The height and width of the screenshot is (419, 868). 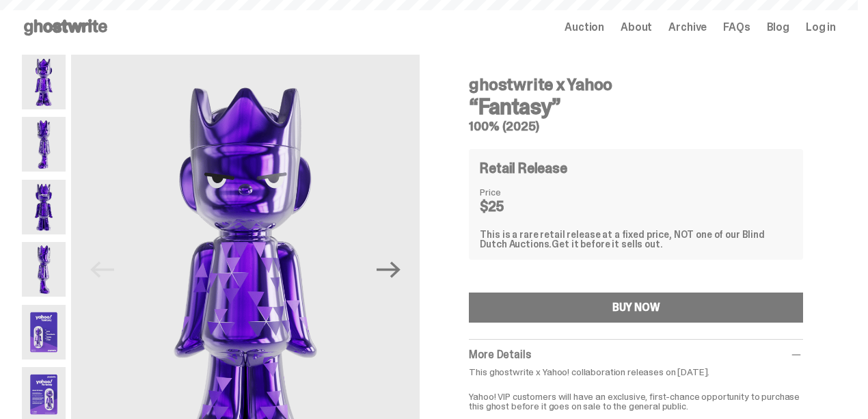 I want to click on a: Log in, so click(x=820, y=27).